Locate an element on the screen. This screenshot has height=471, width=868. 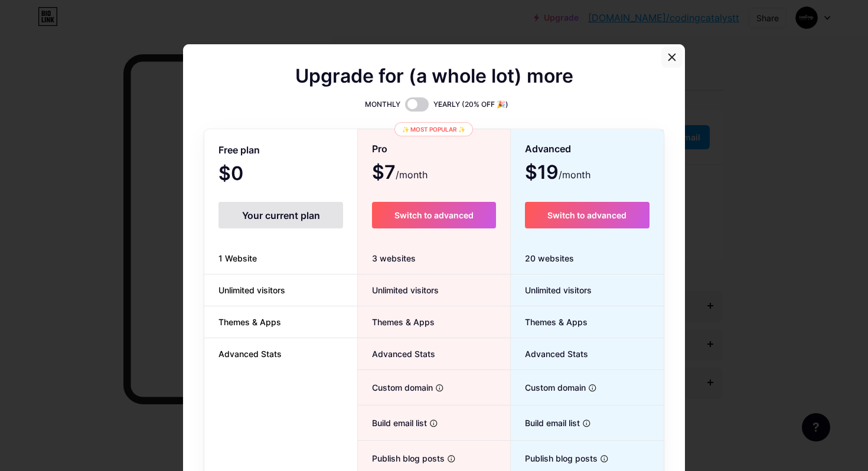
div: ✨ Most popular ✨ is located at coordinates (434, 129).